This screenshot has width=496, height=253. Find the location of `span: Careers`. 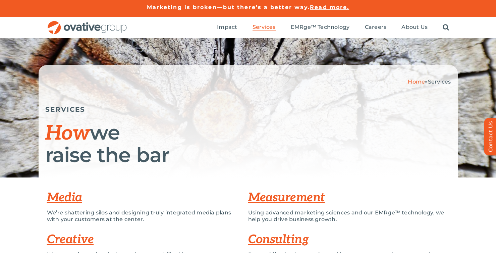

span: Careers is located at coordinates (375, 27).